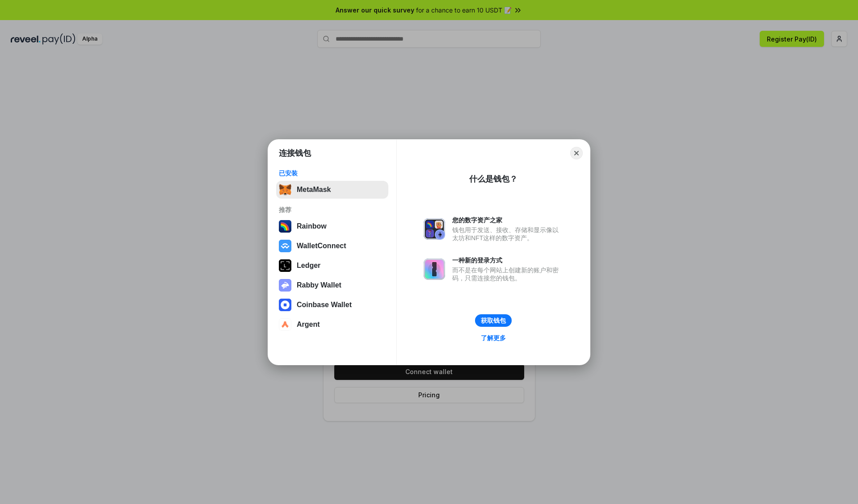  Describe the element at coordinates (308, 325) in the screenshot. I see `div: Argent` at that location.